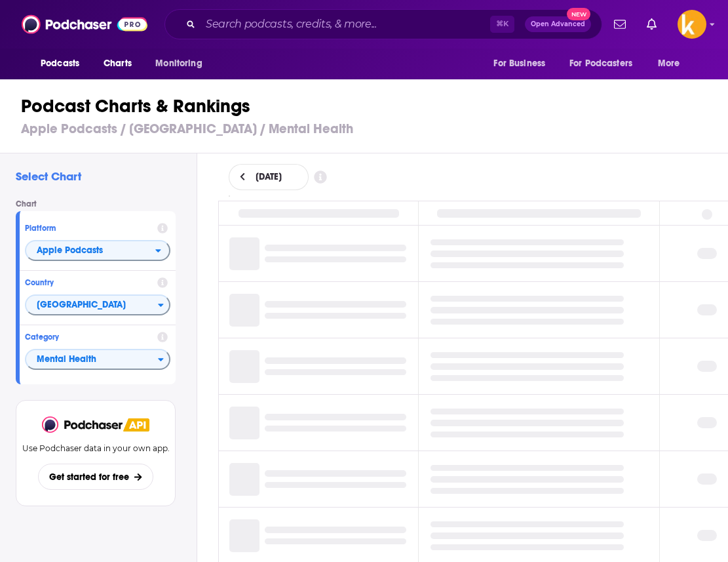 This screenshot has height=562, width=728. What do you see at coordinates (88, 337) in the screenshot?
I see `h4: Category` at bounding box center [88, 337].